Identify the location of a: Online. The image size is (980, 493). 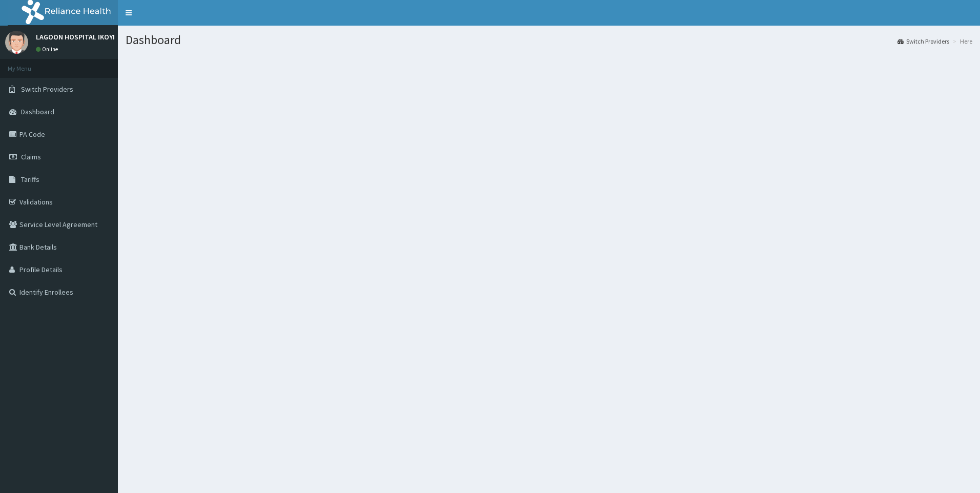
(48, 49).